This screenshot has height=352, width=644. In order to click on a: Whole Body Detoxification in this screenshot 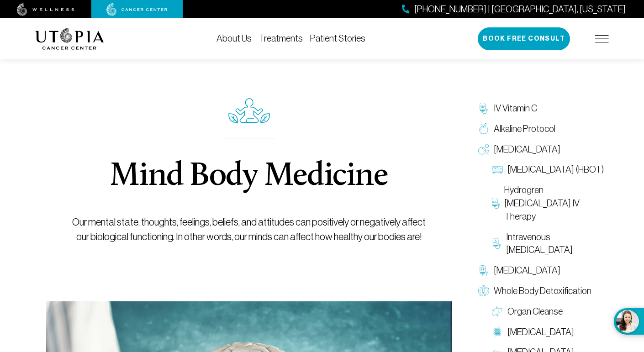, I will do `click(541, 291)`.